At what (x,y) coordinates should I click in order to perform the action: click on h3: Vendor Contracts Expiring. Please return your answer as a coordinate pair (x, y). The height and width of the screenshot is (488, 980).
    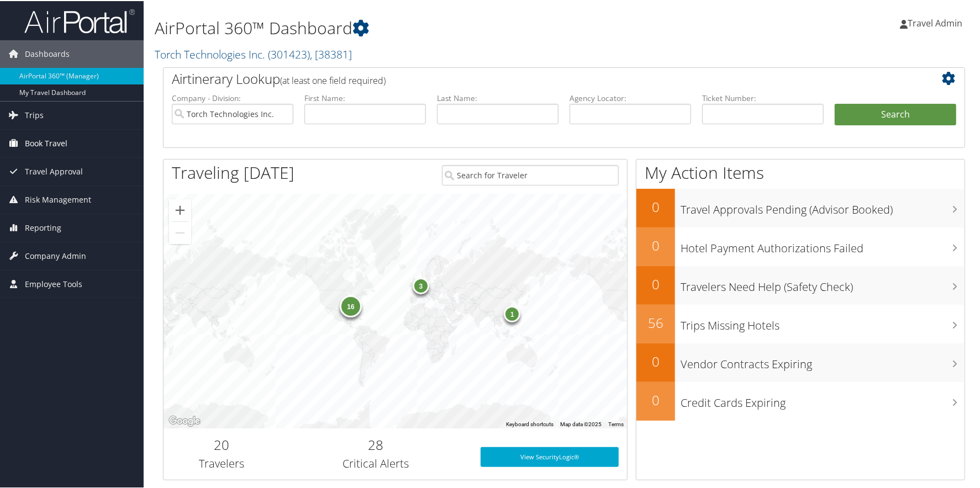
    Looking at the image, I should click on (822, 361).